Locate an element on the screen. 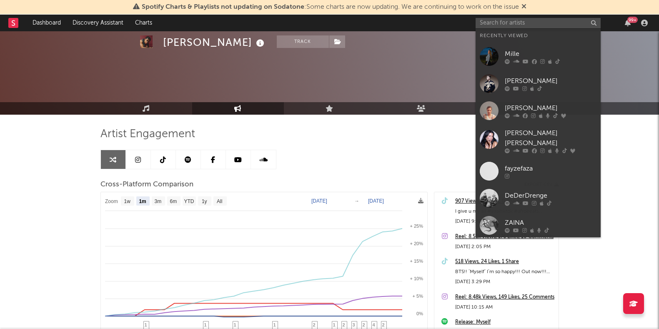 The width and height of the screenshot is (659, 329). a: Discovery Assistant is located at coordinates (98, 23).